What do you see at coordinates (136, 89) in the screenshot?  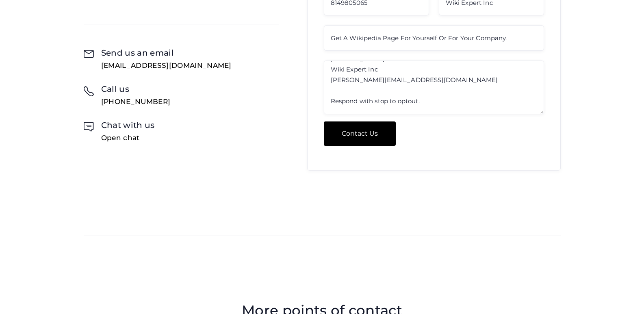 I see `h2: Call us` at bounding box center [136, 89].